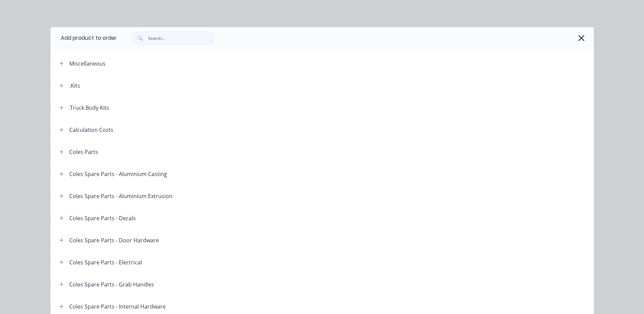 The height and width of the screenshot is (314, 644). Describe the element at coordinates (75, 85) in the screenshot. I see `div: .Kits` at that location.